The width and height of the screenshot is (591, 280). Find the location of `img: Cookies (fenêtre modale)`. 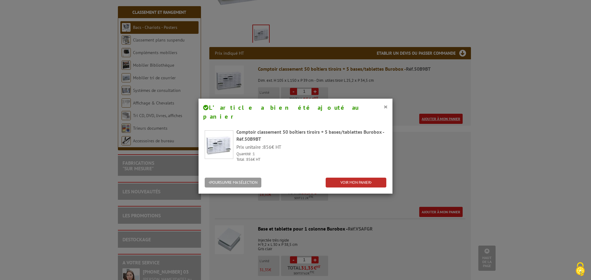

img: Cookies (fenêtre modale) is located at coordinates (580, 269).